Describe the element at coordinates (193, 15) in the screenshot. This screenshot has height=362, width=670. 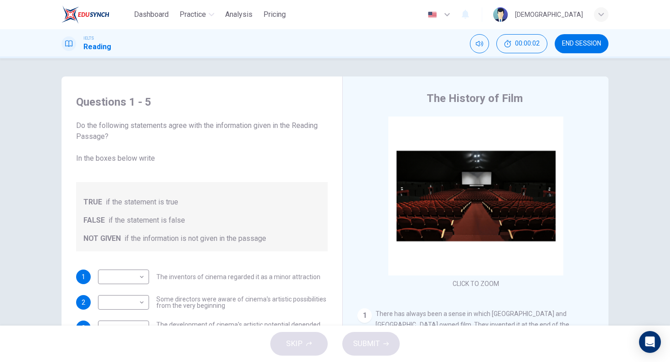
I see `span: Practice` at that location.